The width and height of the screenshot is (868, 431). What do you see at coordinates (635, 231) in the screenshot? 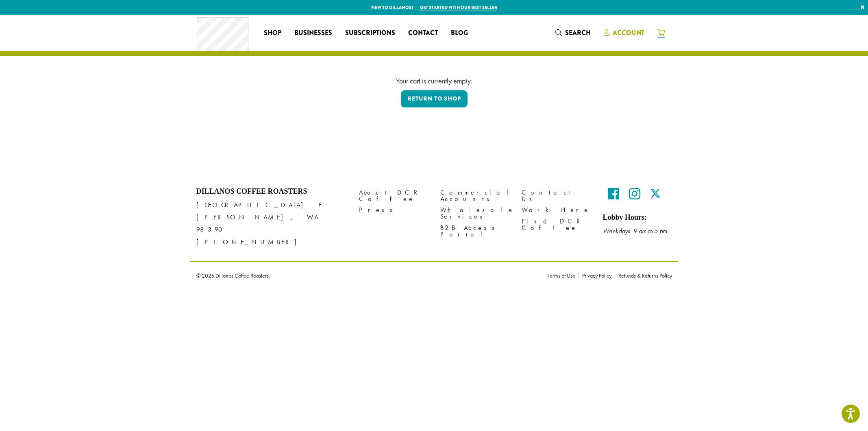
I see `em: Weekdays 9 am to 5 pm` at bounding box center [635, 231].